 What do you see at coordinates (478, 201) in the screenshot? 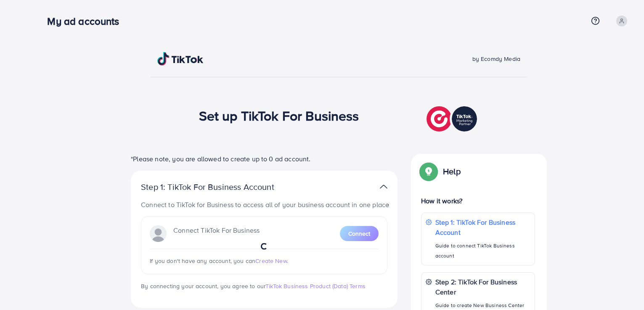
I see `p: How it works?` at bounding box center [478, 201].